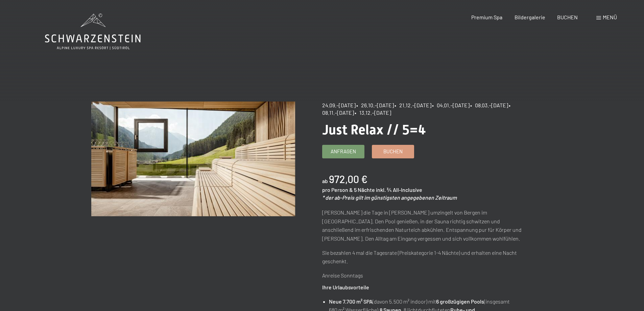  Describe the element at coordinates (424, 276) in the screenshot. I see `p: Anreise Sonntags` at that location.